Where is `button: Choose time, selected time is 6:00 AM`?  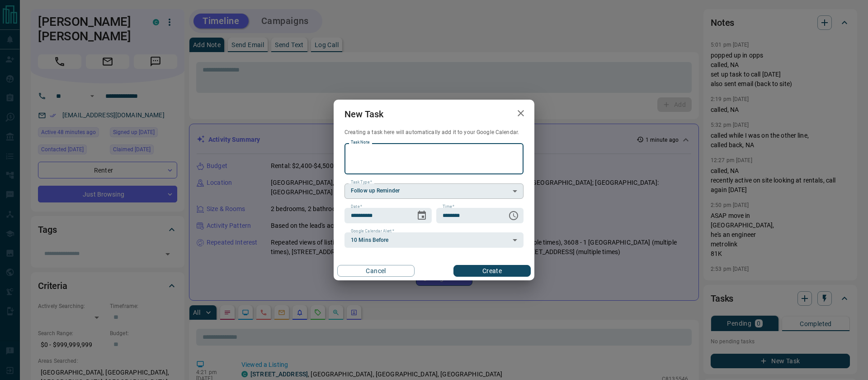 button: Choose time, selected time is 6:00 AM is located at coordinates (513, 215).